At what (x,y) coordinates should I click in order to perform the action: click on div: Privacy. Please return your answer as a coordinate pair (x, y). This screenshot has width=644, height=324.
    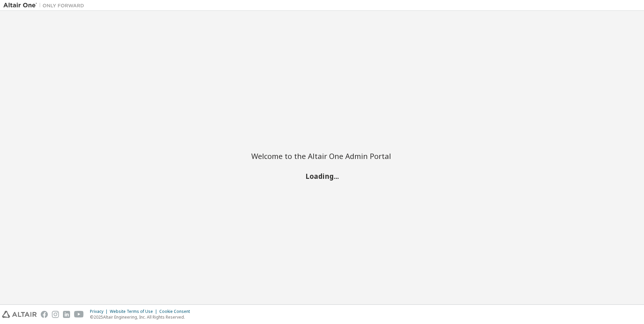
    Looking at the image, I should click on (100, 312).